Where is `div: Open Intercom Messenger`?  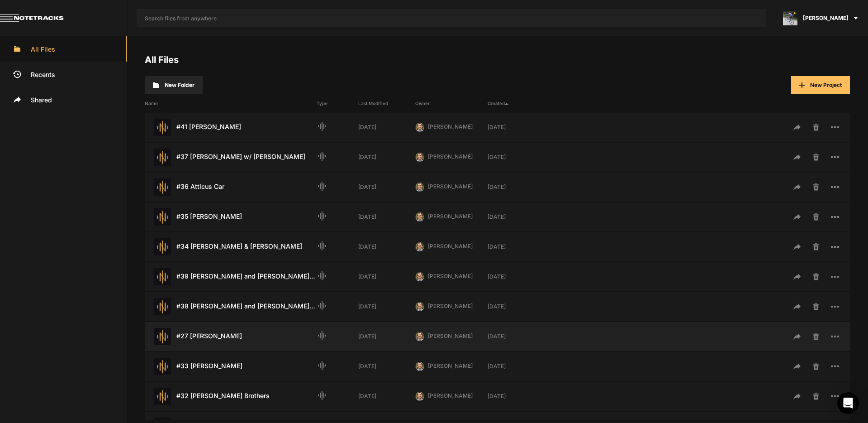
div: Open Intercom Messenger is located at coordinates (848, 403).